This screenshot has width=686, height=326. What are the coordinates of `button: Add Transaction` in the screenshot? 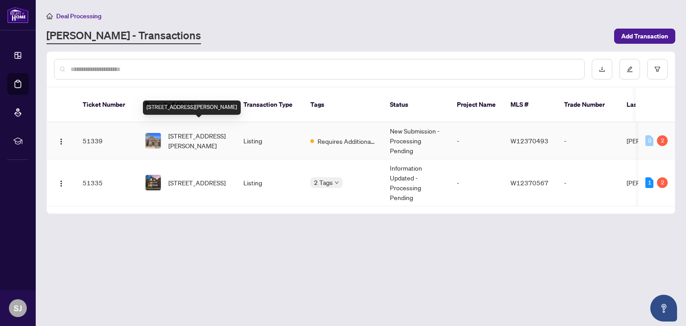 It's located at (645, 36).